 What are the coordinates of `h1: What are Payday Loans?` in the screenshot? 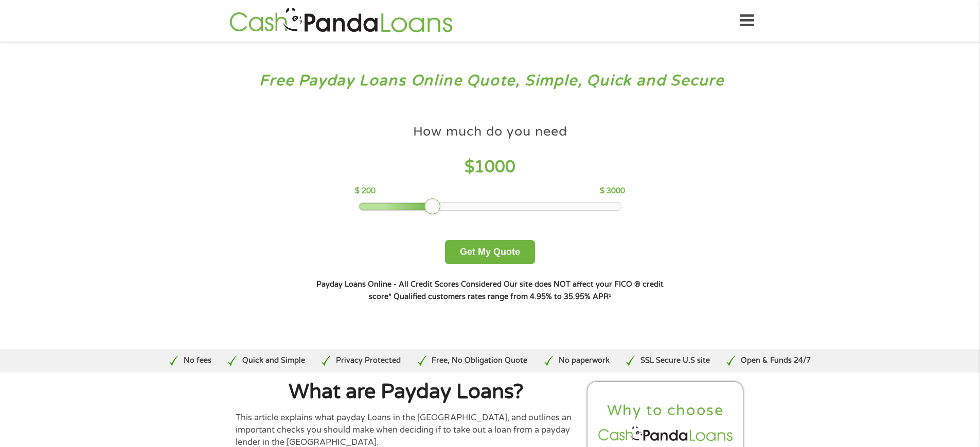 It's located at (407, 392).